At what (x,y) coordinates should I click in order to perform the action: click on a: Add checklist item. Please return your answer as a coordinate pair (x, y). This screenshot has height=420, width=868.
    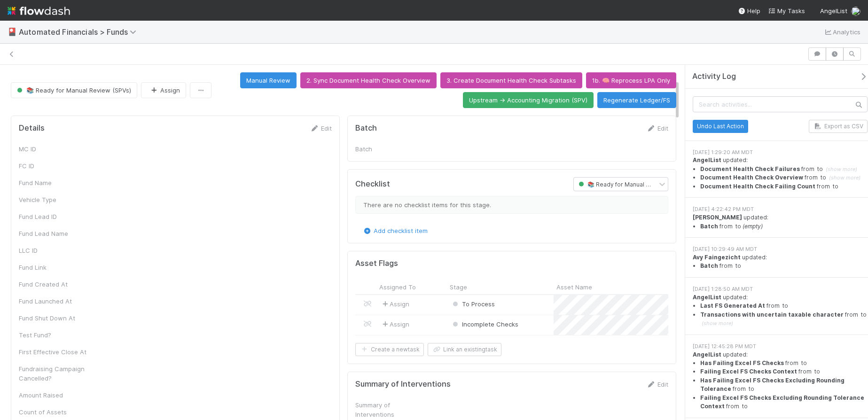
    Looking at the image, I should click on (395, 230).